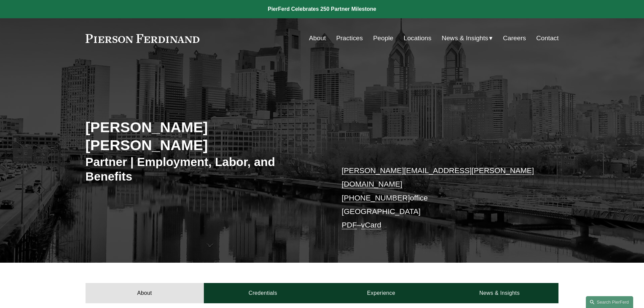 This screenshot has height=308, width=644. I want to click on a: Locations, so click(417, 38).